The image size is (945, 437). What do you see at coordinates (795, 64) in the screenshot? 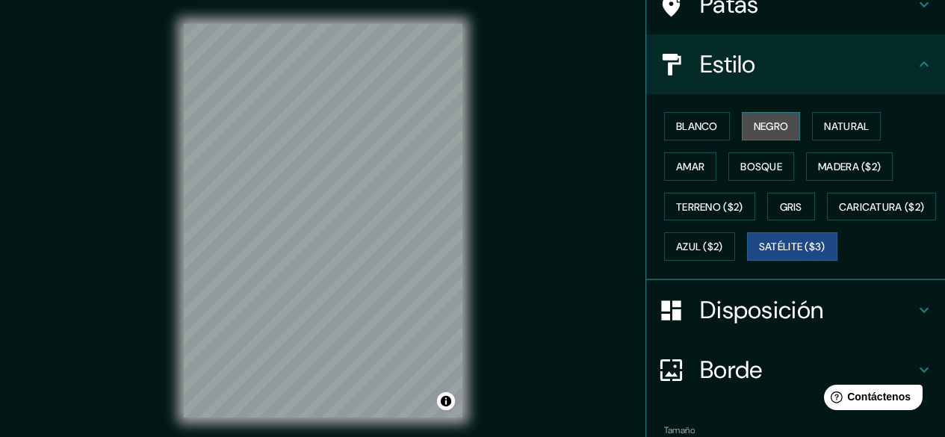
I see `div: Estilo` at bounding box center [795, 64].